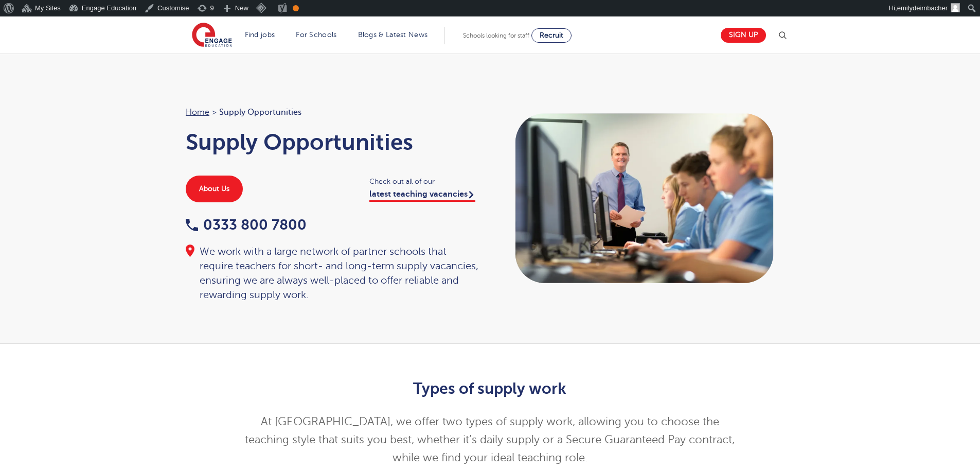 This screenshot has height=469, width=980. What do you see at coordinates (214, 189) in the screenshot?
I see `a: About Us` at bounding box center [214, 189].